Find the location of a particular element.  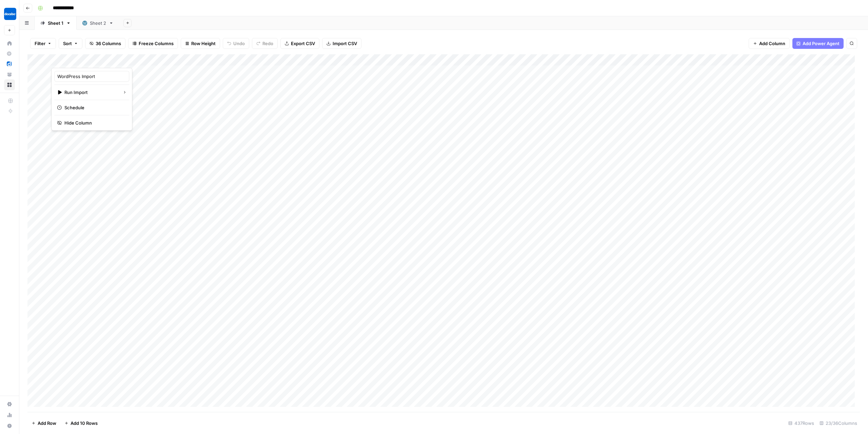

span: Add 10 Rows is located at coordinates (84, 423).